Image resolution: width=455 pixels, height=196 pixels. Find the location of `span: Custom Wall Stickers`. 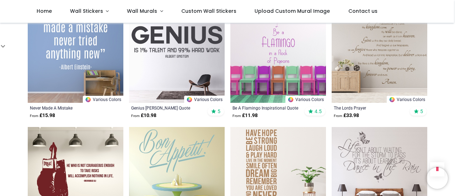

span: Custom Wall Stickers is located at coordinates (209, 11).